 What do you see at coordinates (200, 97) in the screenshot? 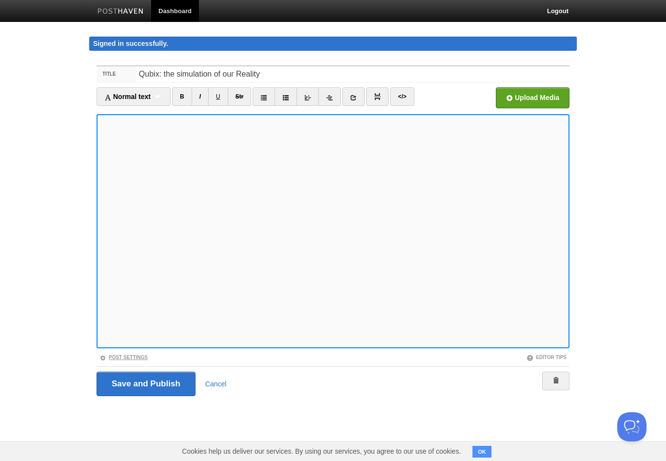
I see `a: I` at bounding box center [200, 97].